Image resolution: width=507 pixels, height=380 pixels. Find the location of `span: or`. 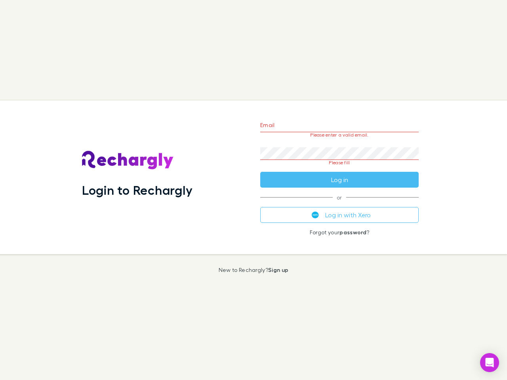

span: or is located at coordinates (339, 197).